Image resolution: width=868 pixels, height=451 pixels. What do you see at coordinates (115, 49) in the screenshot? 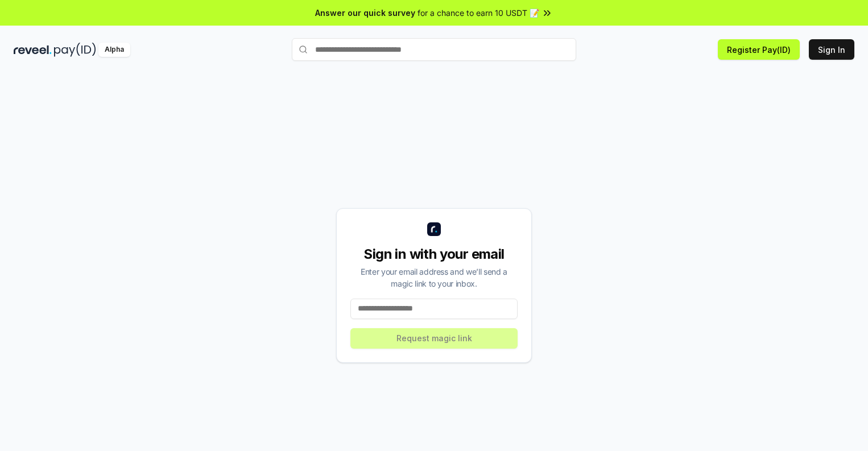
I see `div: Alpha` at bounding box center [115, 49].